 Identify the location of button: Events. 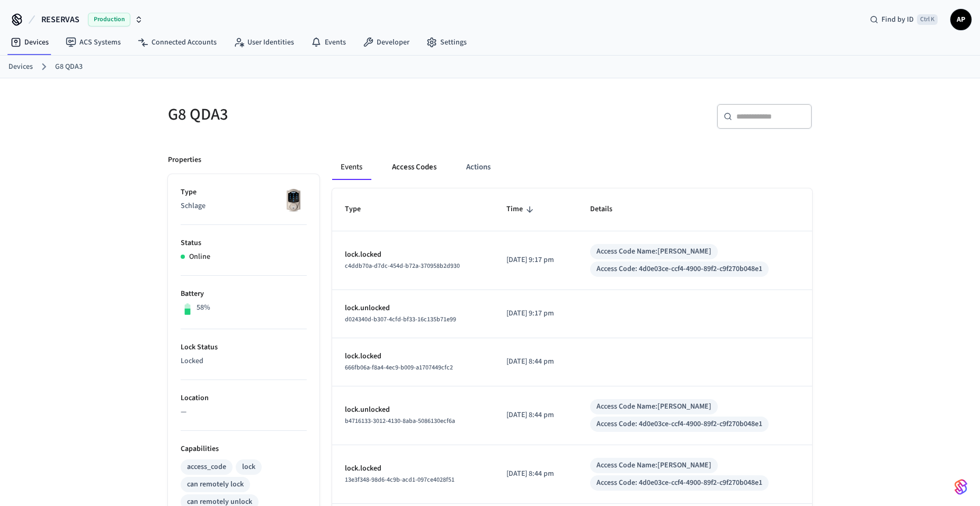
(352, 167).